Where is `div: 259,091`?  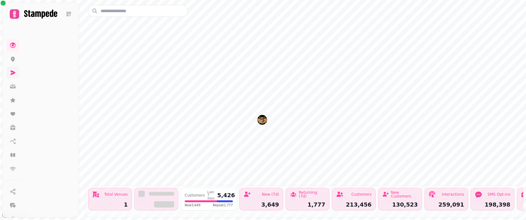
div: 259,091 is located at coordinates (446, 205).